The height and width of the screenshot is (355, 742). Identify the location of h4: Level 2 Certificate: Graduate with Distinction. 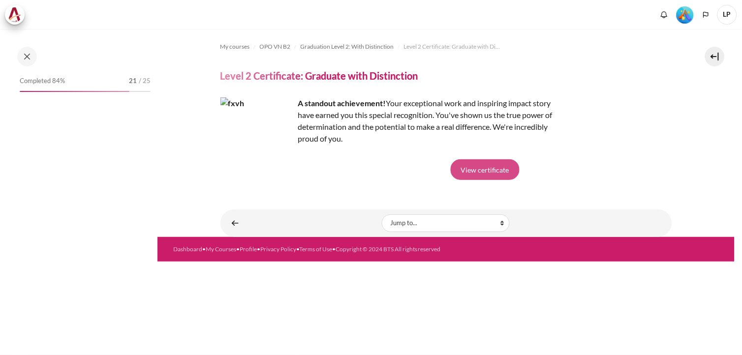
(319, 76).